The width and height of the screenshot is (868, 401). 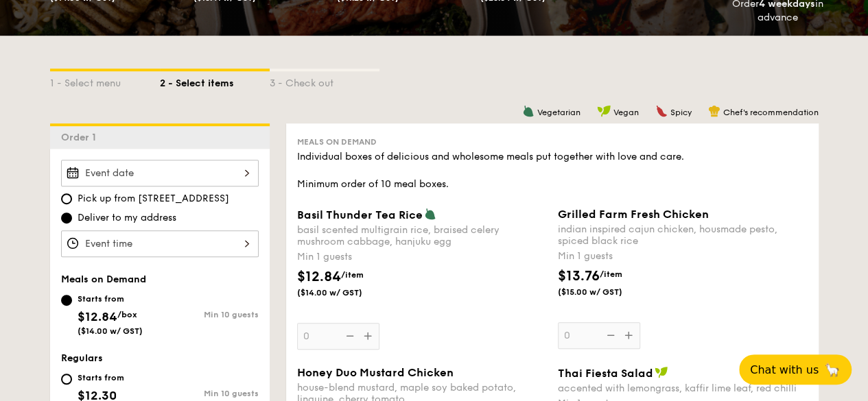 What do you see at coordinates (682, 236) in the screenshot?
I see `div: indian inspired cajun chicken, housmade pesto, spiced black rice` at bounding box center [682, 236].